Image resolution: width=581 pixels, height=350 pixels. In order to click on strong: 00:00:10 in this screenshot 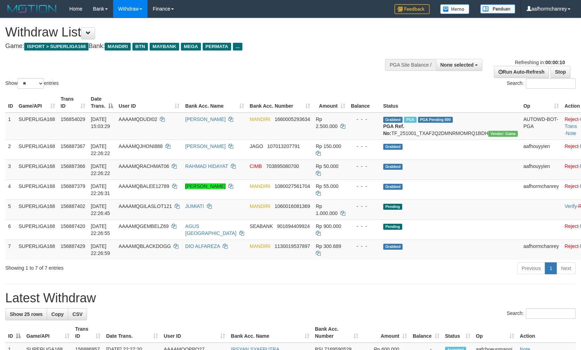, I will do `click(555, 62)`.